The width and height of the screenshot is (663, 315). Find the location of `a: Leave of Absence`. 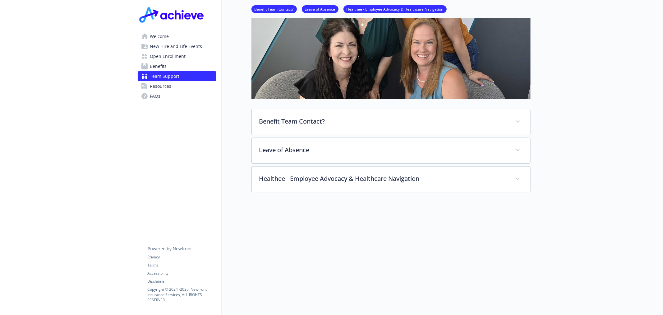

a: Leave of Absence is located at coordinates (320, 9).